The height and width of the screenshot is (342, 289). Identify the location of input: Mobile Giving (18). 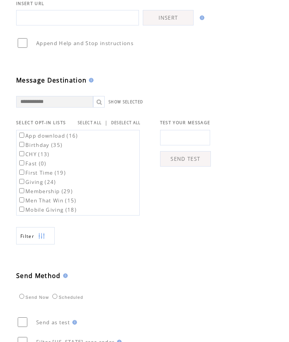
(22, 209).